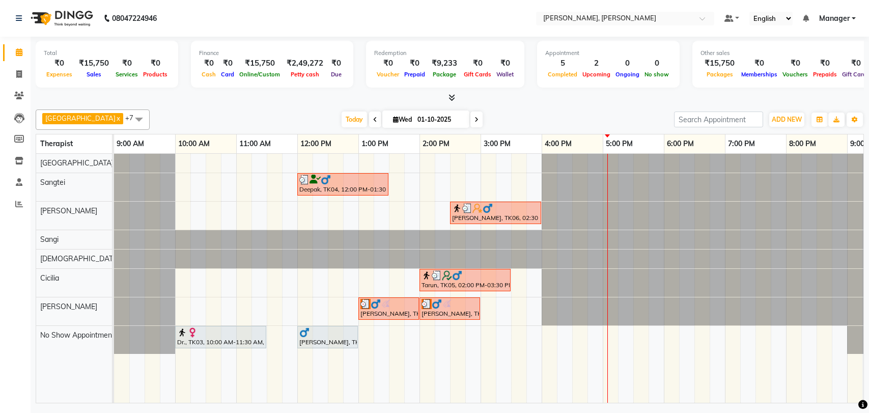 The width and height of the screenshot is (869, 413). What do you see at coordinates (354, 119) in the screenshot?
I see `span: Today` at bounding box center [354, 119].